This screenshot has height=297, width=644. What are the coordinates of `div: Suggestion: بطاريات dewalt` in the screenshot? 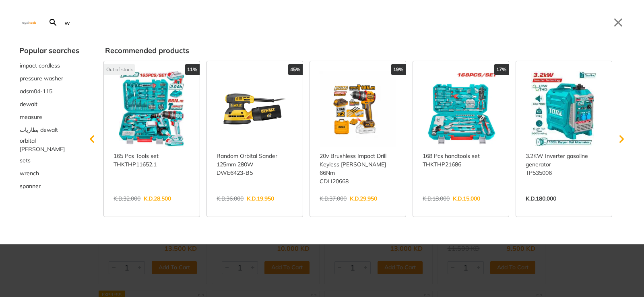 It's located at (49, 130).